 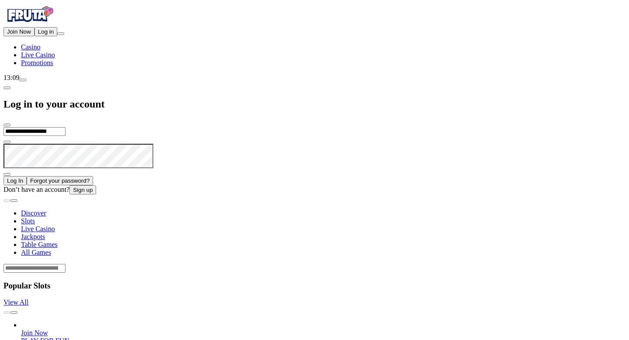 I want to click on span: Slots, so click(x=28, y=221).